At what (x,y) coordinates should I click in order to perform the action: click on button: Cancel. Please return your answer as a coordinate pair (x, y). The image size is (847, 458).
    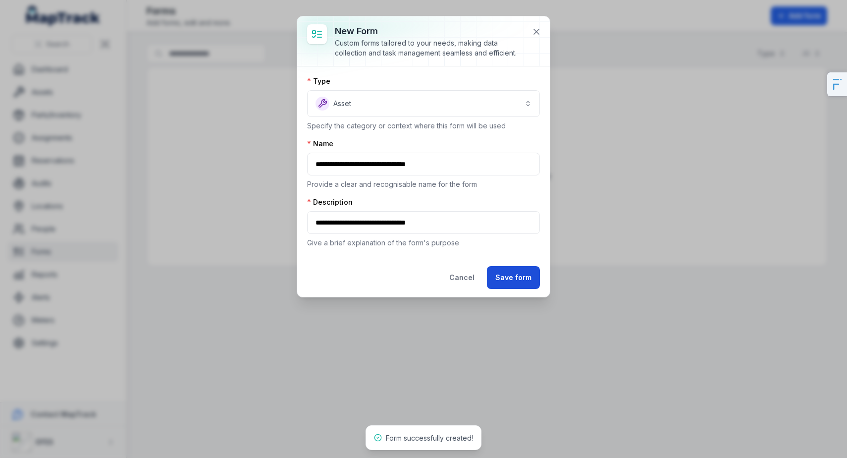
    Looking at the image, I should click on (462, 277).